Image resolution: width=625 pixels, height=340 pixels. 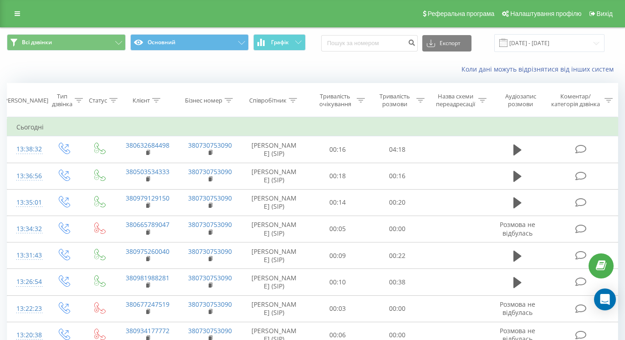 What do you see at coordinates (280, 42) in the screenshot?
I see `span: Графік` at bounding box center [280, 42].